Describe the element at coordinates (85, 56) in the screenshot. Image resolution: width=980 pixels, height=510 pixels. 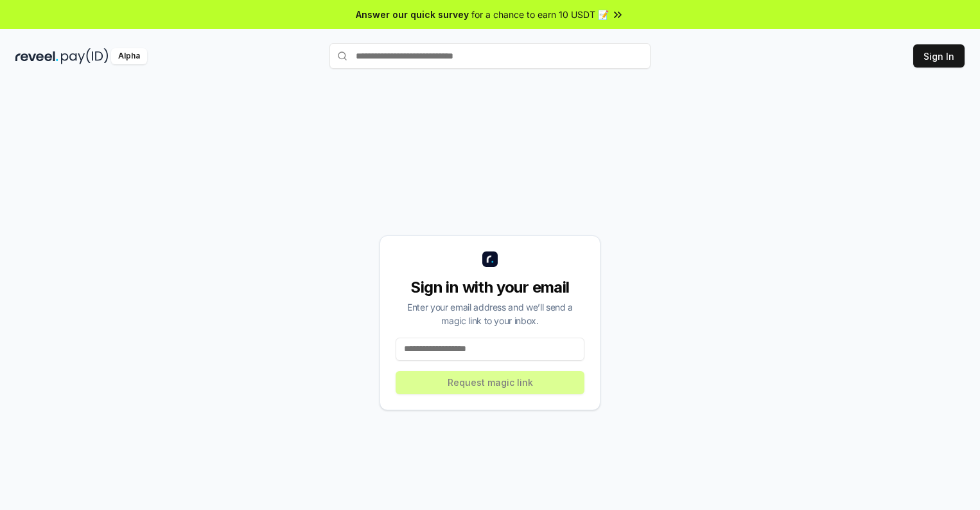
I see `img: pay_id` at that location.